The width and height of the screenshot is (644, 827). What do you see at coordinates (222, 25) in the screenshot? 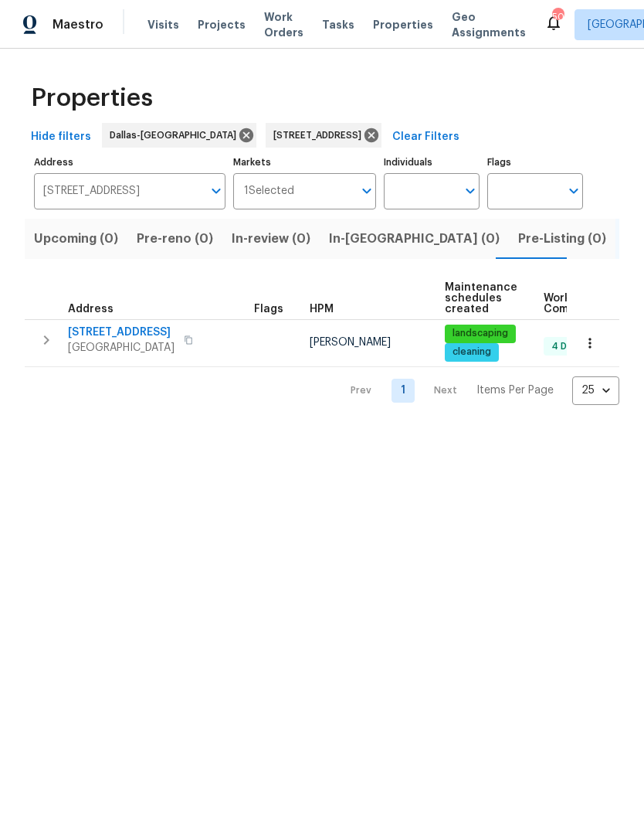
I see `span: Projects` at bounding box center [222, 25].